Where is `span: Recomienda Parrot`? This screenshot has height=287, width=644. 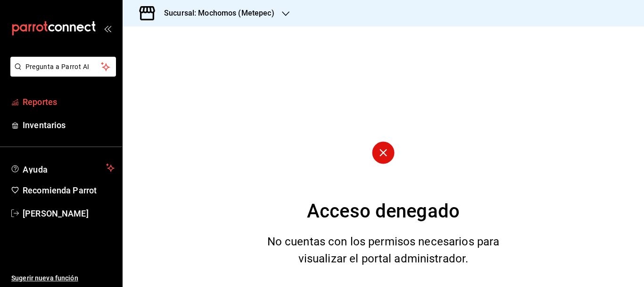
span: Recomienda Parrot is located at coordinates (69, 190).